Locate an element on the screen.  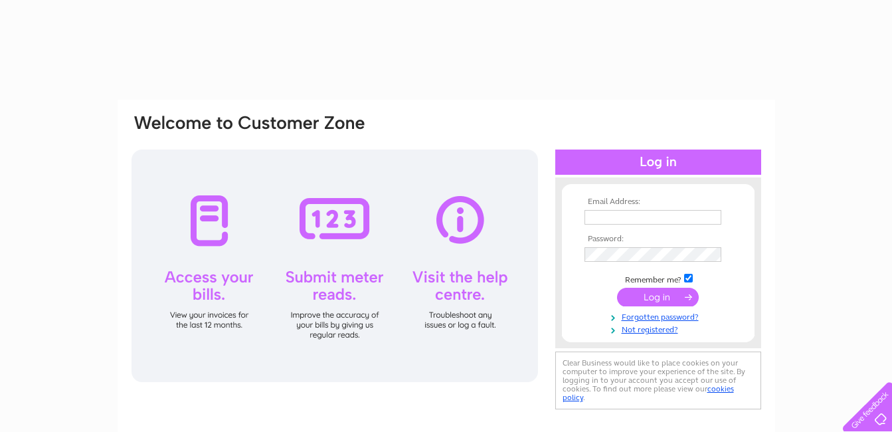
a: Forgotten password? is located at coordinates (660, 316).